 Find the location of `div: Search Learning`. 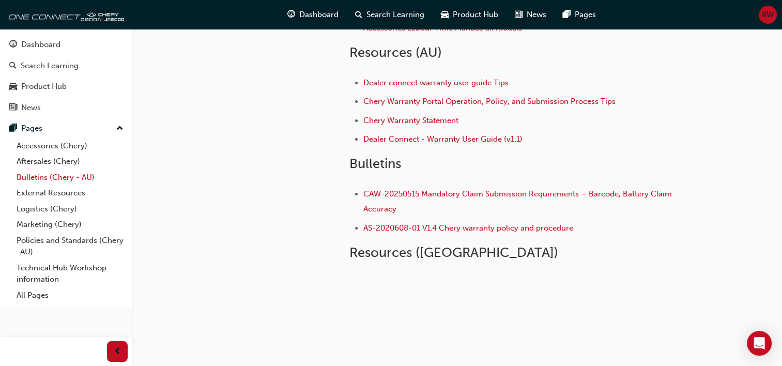

div: Search Learning is located at coordinates (50, 66).